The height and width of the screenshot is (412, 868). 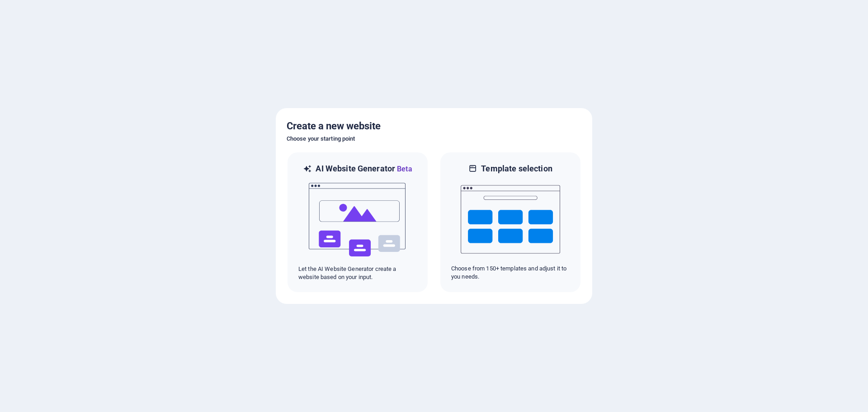 What do you see at coordinates (434, 139) in the screenshot?
I see `h6: Choose your starting point` at bounding box center [434, 139].